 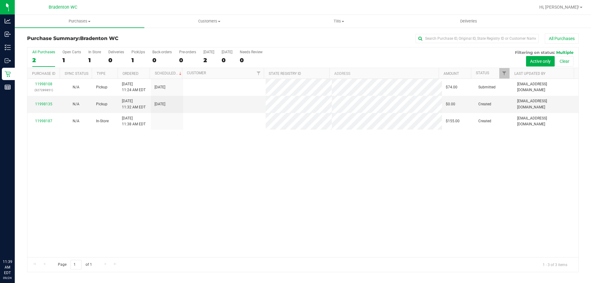 What do you see at coordinates (468, 21) in the screenshot?
I see `span: Deliveries` at bounding box center [468, 21].